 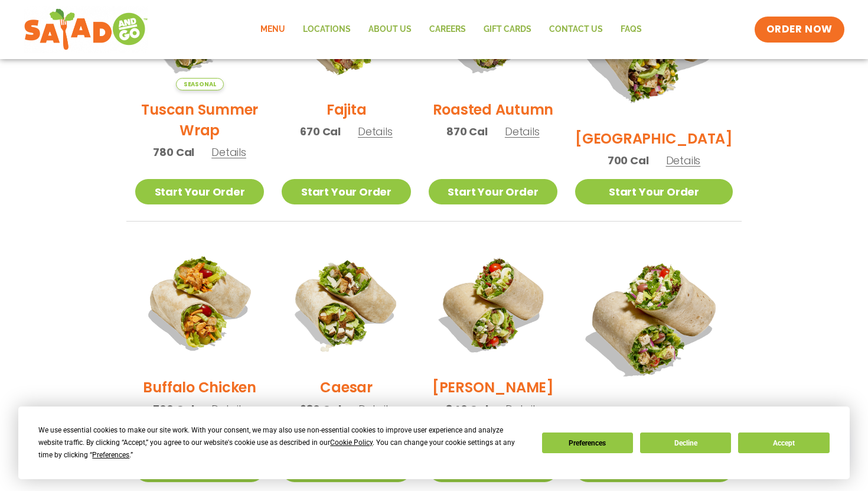 What do you see at coordinates (200, 304) in the screenshot?
I see `img: Product photo for Buffalo Chicken Wrap` at bounding box center [200, 304].